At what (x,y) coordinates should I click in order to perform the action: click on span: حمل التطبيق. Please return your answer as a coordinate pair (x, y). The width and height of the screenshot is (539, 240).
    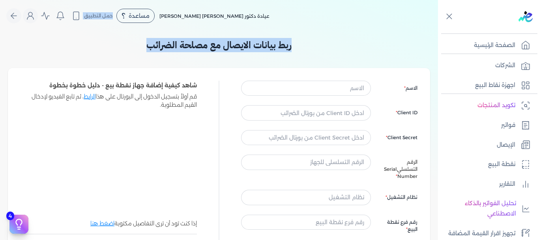
    Looking at the image, I should click on (98, 16).